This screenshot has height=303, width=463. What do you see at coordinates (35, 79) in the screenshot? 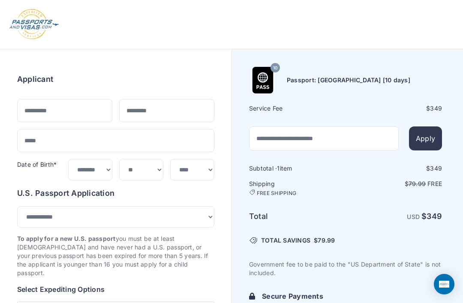
I see `h6: Applicant` at bounding box center [35, 79].